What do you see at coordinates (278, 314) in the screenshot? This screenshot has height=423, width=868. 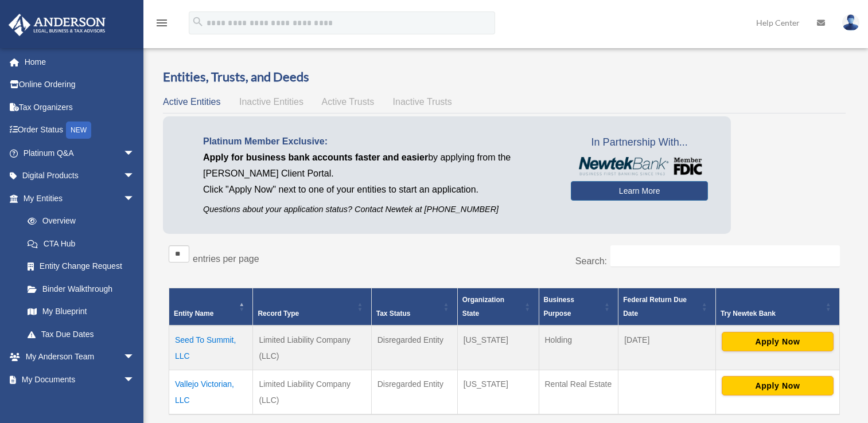 I see `span: Record Type` at bounding box center [278, 314].